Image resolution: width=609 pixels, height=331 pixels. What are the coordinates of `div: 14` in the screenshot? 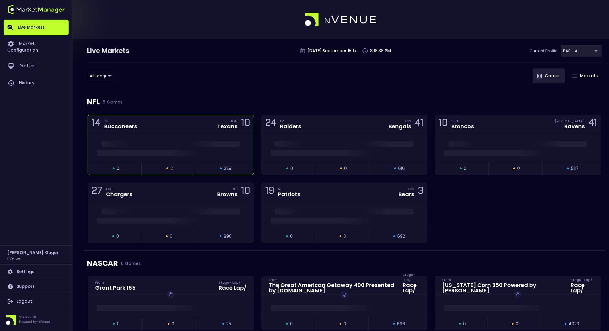 It's located at (96, 124).